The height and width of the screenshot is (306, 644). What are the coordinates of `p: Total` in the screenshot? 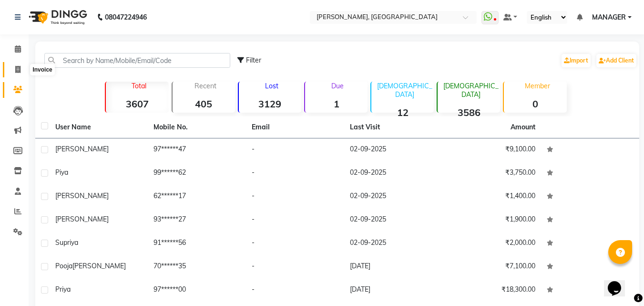 It's located at (139, 86).